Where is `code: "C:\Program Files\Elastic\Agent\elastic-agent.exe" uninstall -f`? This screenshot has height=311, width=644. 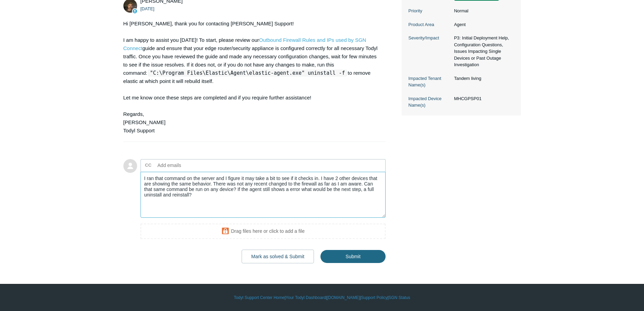
code: "C:\Program Files\Elastic\Agent\elastic-agent.exe" uninstall -f is located at coordinates (247, 73).